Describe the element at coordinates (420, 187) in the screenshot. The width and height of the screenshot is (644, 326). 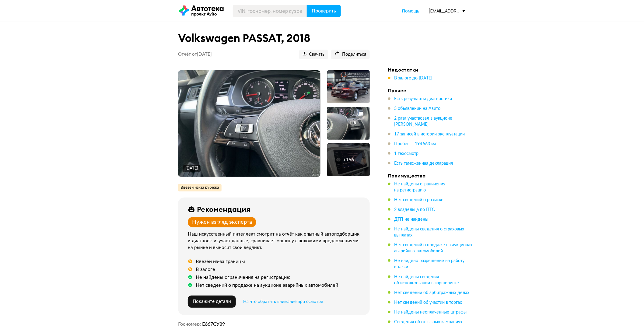
I see `span: Не найдены ограничения на регистрацию` at that location.